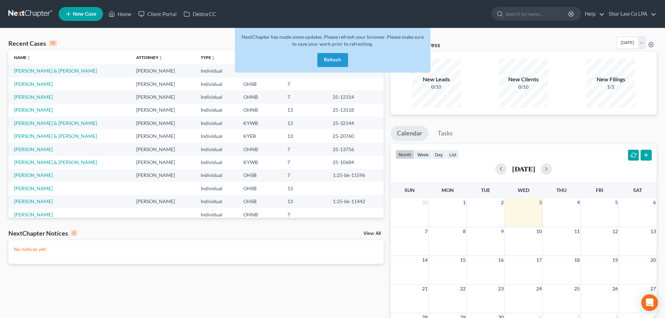 The image size is (665, 318). What do you see at coordinates (355, 136) in the screenshot?
I see `td: 25-20760` at bounding box center [355, 136].